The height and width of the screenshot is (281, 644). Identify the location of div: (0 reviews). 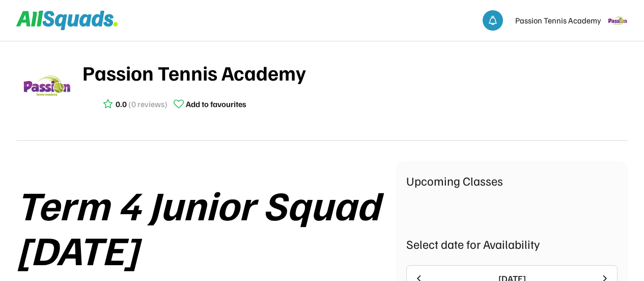
(147, 104).